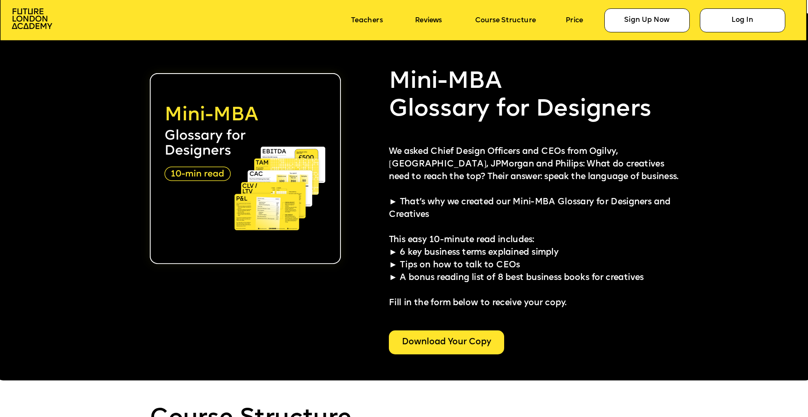 Image resolution: width=808 pixels, height=417 pixels. Describe the element at coordinates (32, 19) in the screenshot. I see `img: image-aac980e9-41de-4c2d-a048-f29dd30a0068.png` at that location.